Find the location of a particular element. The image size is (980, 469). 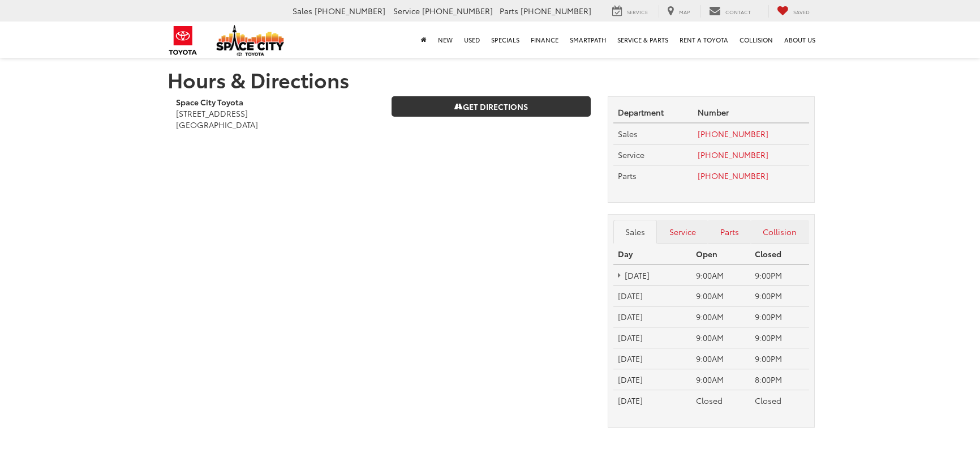

a: About Us is located at coordinates (800, 39).